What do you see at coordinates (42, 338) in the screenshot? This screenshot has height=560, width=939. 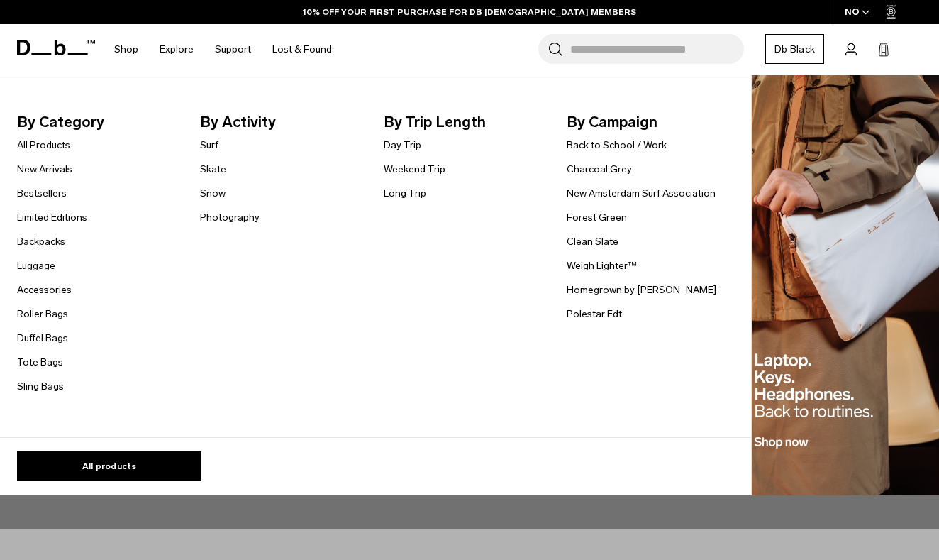 I see `a: Duffel Bags` at bounding box center [42, 338].